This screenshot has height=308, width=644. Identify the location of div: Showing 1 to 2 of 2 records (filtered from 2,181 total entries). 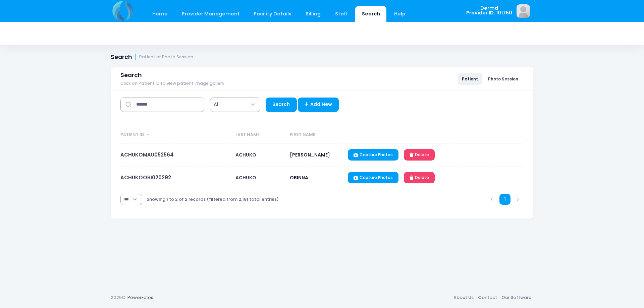
(213, 199).